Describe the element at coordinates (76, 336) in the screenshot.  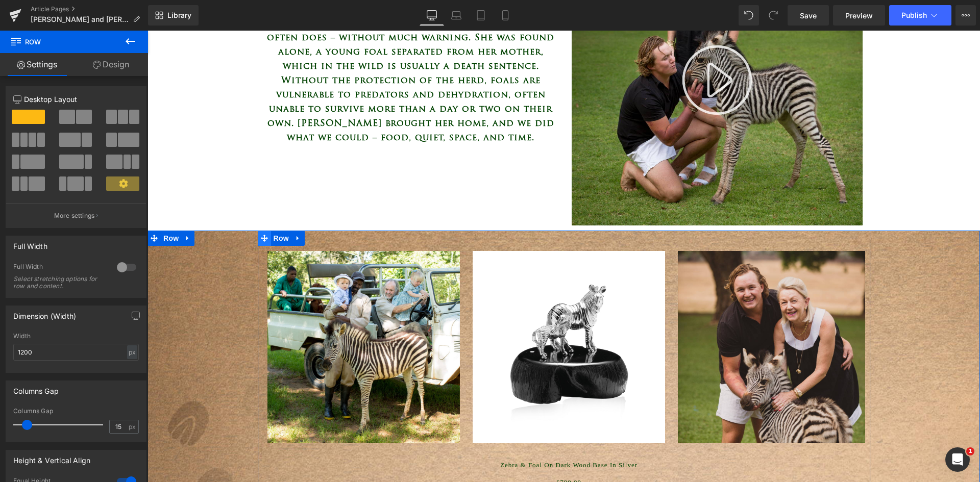
I see `div: Width` at that location.